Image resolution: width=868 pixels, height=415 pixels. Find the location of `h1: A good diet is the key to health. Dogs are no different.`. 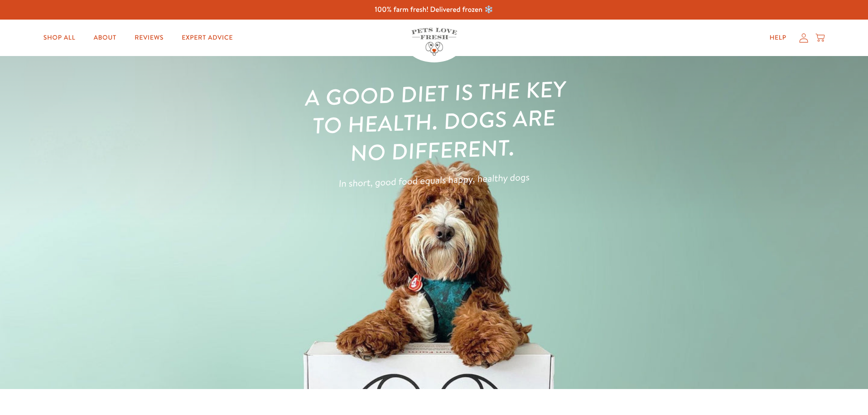

h1: A good diet is the key to health. Dogs are no different. is located at coordinates (434, 122).